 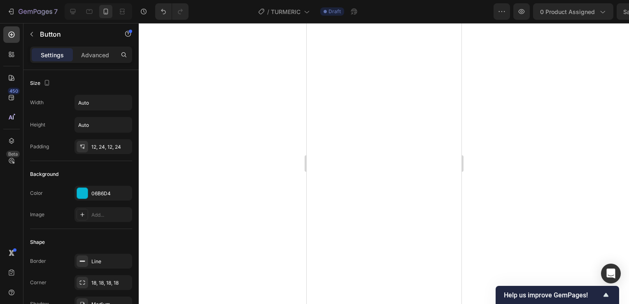 What do you see at coordinates (591, 12) in the screenshot?
I see `div: Publish` at bounding box center [591, 12].